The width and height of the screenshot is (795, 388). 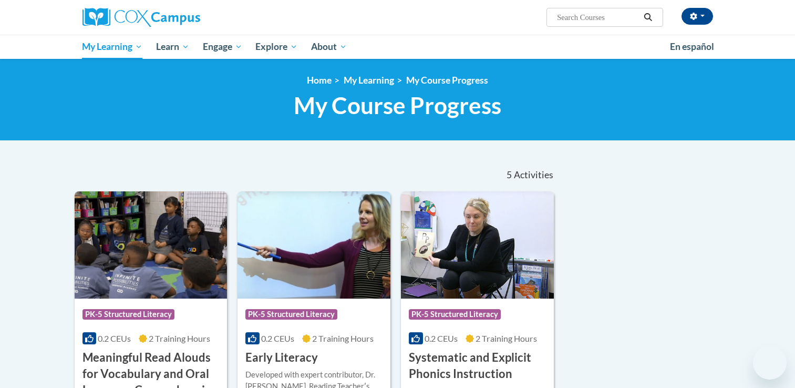 I want to click on a: Home, so click(x=319, y=80).